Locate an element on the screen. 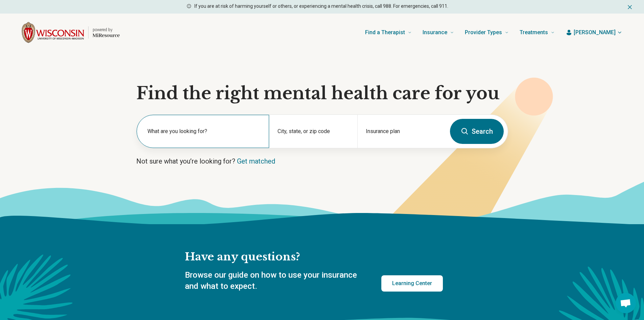 The height and width of the screenshot is (320, 644). a: Learning Center is located at coordinates (412, 283).